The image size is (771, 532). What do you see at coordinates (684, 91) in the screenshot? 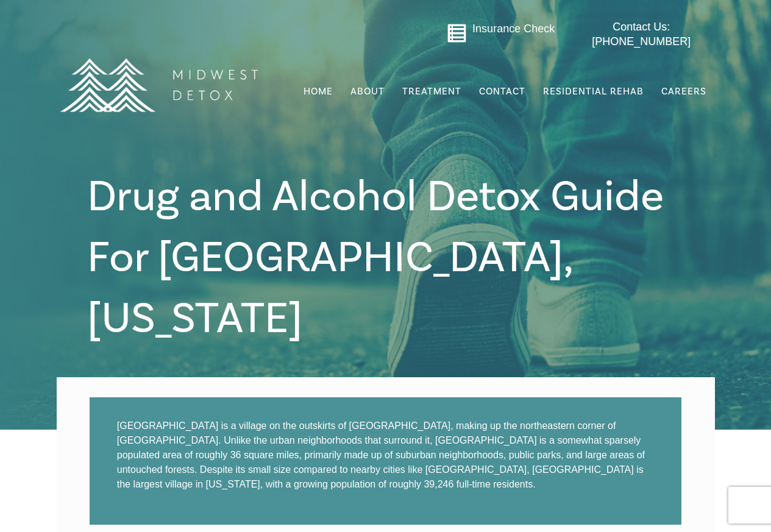
I see `span: Careers` at bounding box center [684, 91].